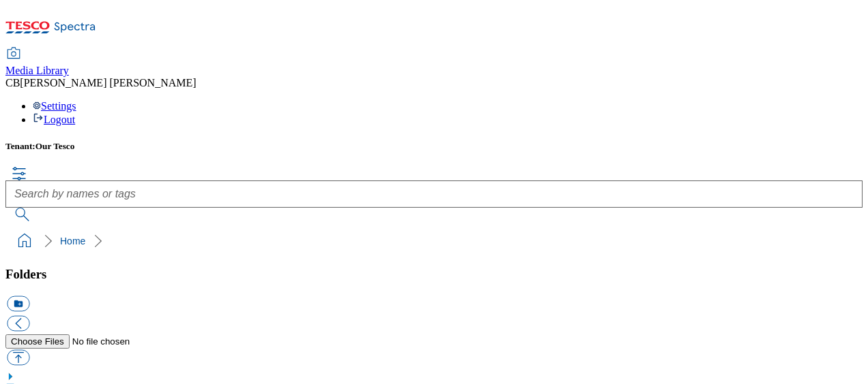 The image size is (868, 384). What do you see at coordinates (56, 146) in the screenshot?
I see `span: Our Tesco` at bounding box center [56, 146].